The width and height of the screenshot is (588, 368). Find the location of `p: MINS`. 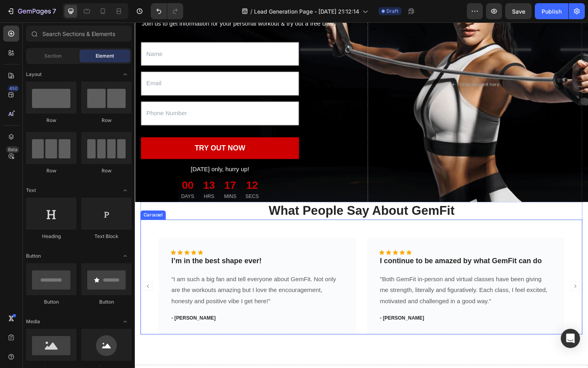

p: MINS is located at coordinates (100, 184).